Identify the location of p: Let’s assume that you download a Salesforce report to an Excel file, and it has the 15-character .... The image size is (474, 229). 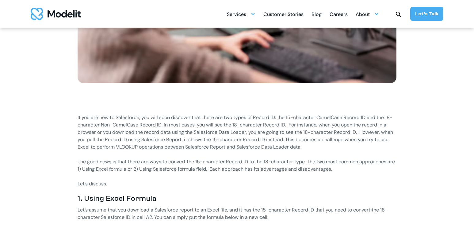
(237, 213).